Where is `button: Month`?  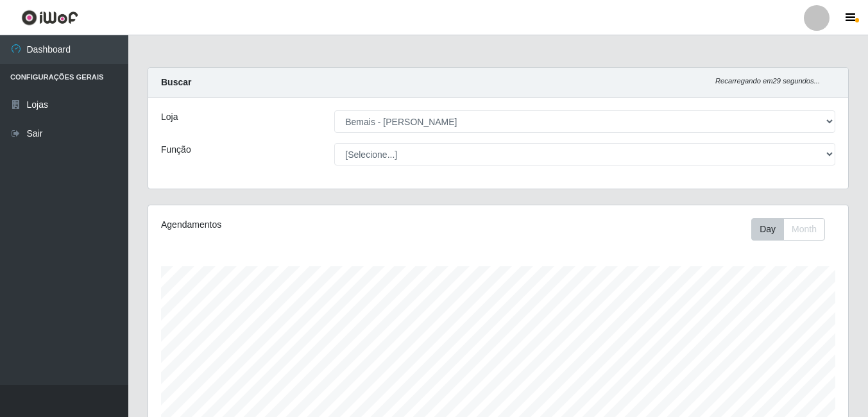
button: Month is located at coordinates (804, 228).